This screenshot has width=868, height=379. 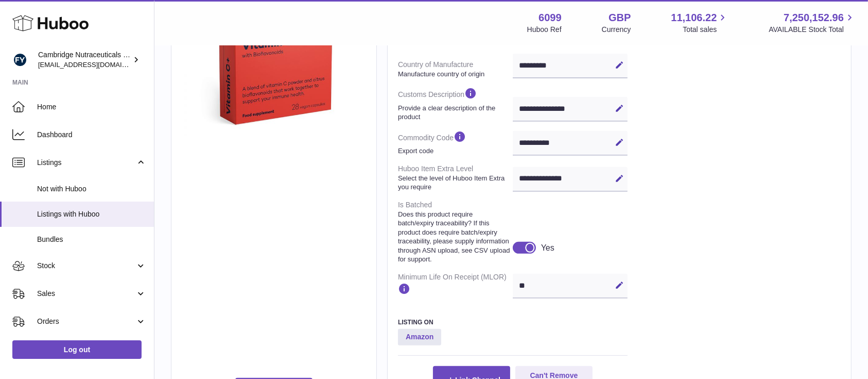 What do you see at coordinates (455, 143) in the screenshot?
I see `dt: Commodity Code` at bounding box center [455, 143].